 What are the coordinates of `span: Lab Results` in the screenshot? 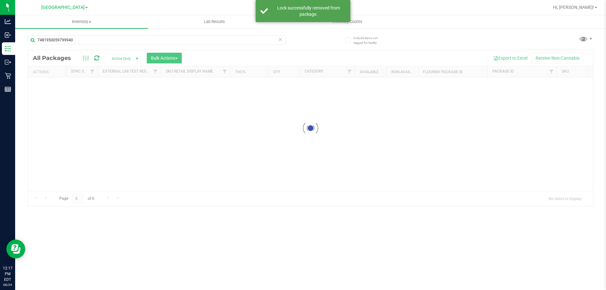 It's located at (214, 22).